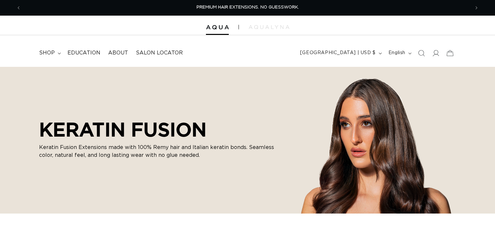  Describe the element at coordinates (397, 53) in the screenshot. I see `span: English` at that location.